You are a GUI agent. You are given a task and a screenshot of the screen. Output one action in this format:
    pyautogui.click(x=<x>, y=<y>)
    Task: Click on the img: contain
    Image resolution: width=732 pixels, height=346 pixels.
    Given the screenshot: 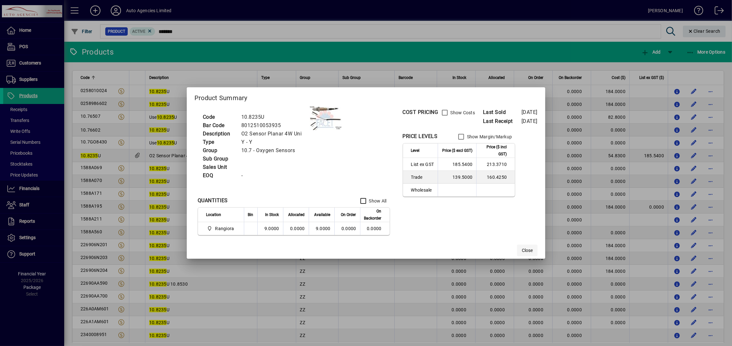 What is the action you would take?
    pyautogui.click(x=326, y=118)
    